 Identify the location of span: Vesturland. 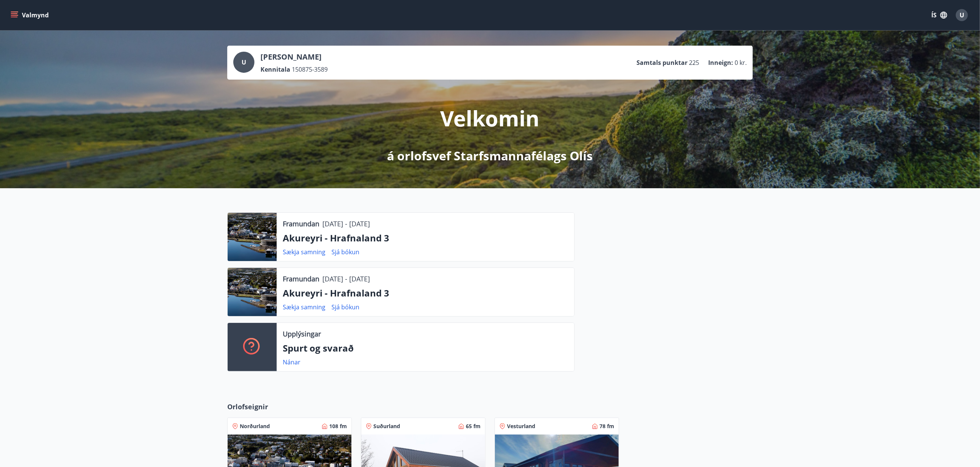
(521, 426).